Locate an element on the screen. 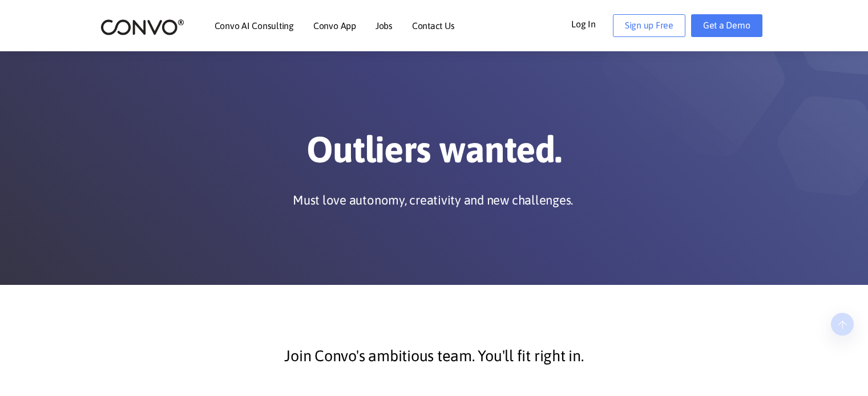  p: Join Convo's ambitious team. You'll fit right in. is located at coordinates (434, 356).